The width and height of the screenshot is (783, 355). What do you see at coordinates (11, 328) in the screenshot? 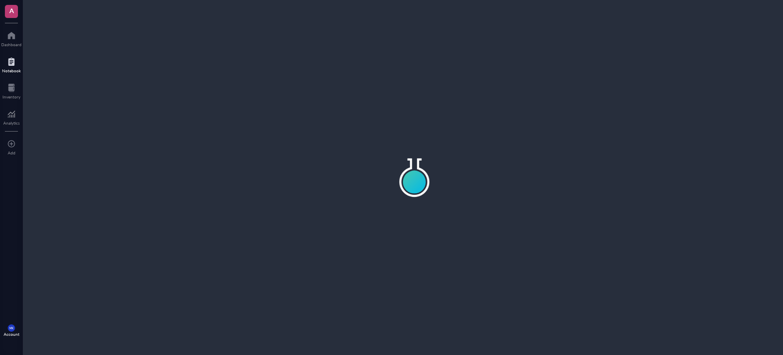
I see `span: MK` at bounding box center [11, 328].